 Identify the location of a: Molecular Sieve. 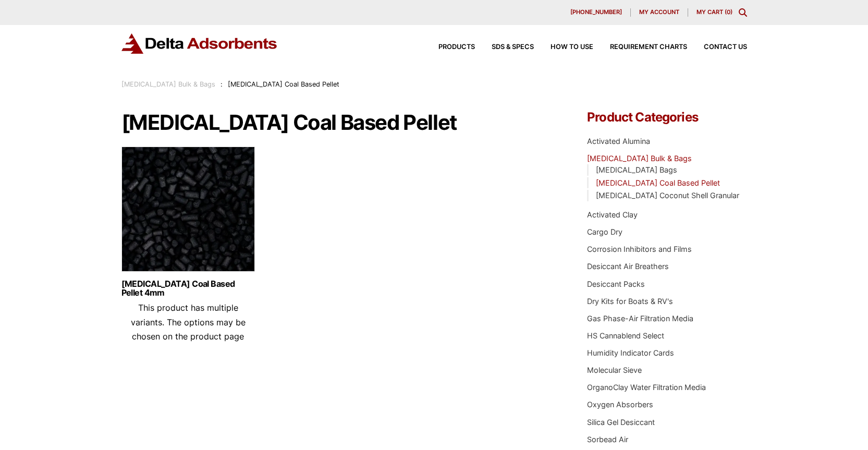
(614, 370).